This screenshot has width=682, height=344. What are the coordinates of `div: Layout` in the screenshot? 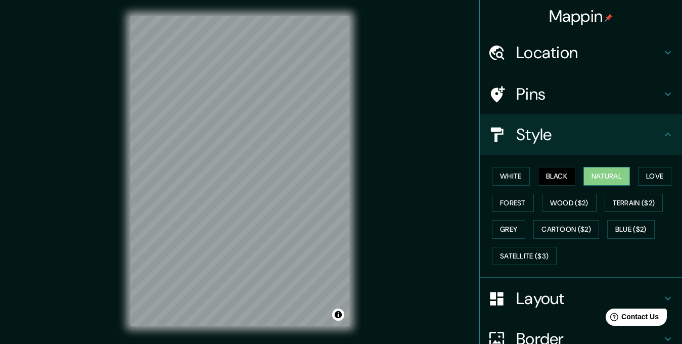 It's located at (581, 298).